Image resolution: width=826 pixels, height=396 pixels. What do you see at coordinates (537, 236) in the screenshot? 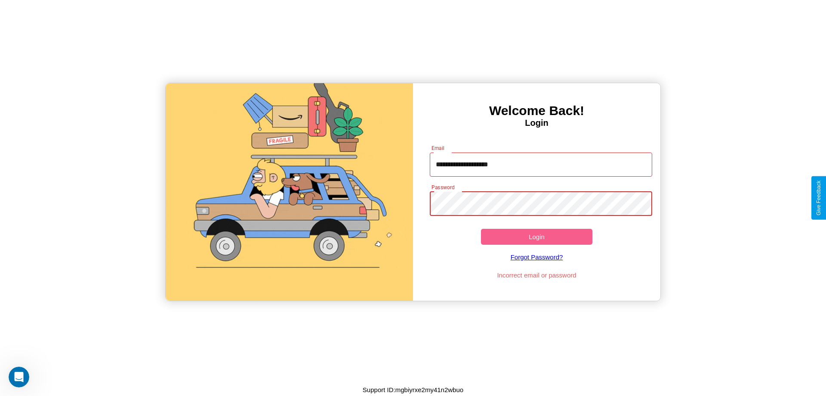
I see `button: Login` at bounding box center [537, 236].